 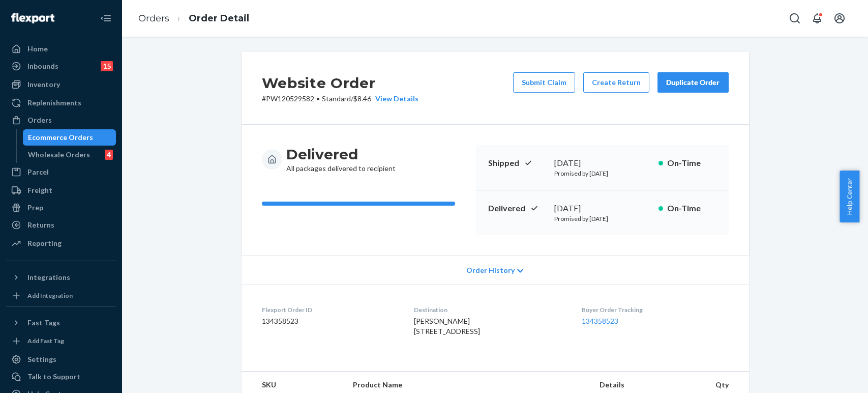 I want to click on p: Shipped, so click(x=517, y=163).